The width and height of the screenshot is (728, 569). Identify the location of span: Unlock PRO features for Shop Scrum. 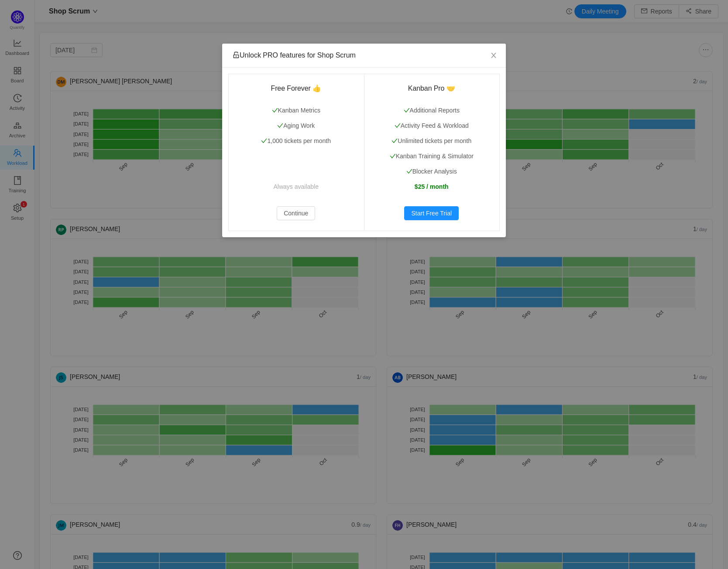
(294, 55).